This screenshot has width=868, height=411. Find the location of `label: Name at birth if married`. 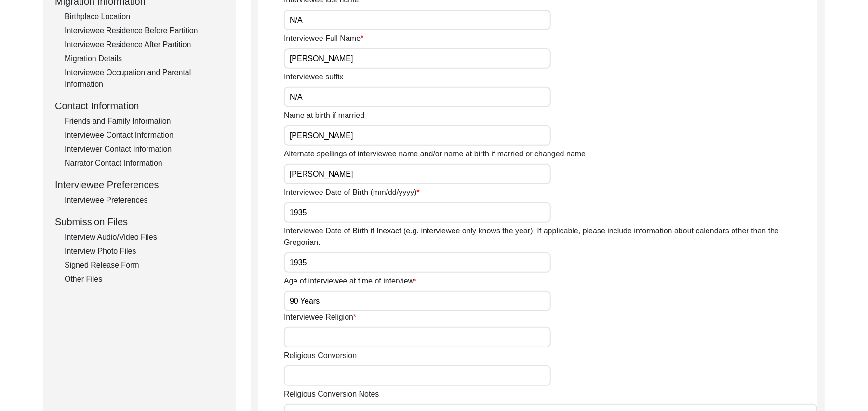

label: Name at birth if married is located at coordinates (324, 116).